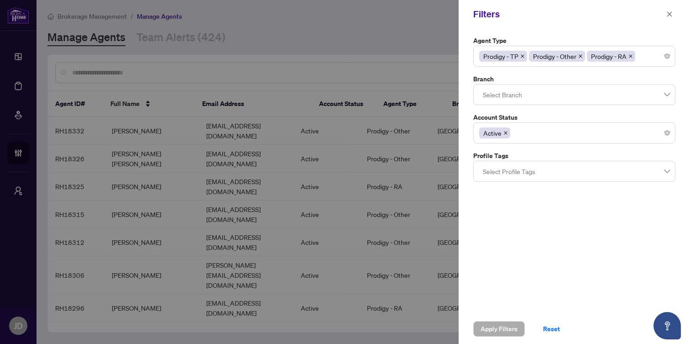 The image size is (690, 344). What do you see at coordinates (574, 79) in the screenshot?
I see `label: Branch` at bounding box center [574, 79].